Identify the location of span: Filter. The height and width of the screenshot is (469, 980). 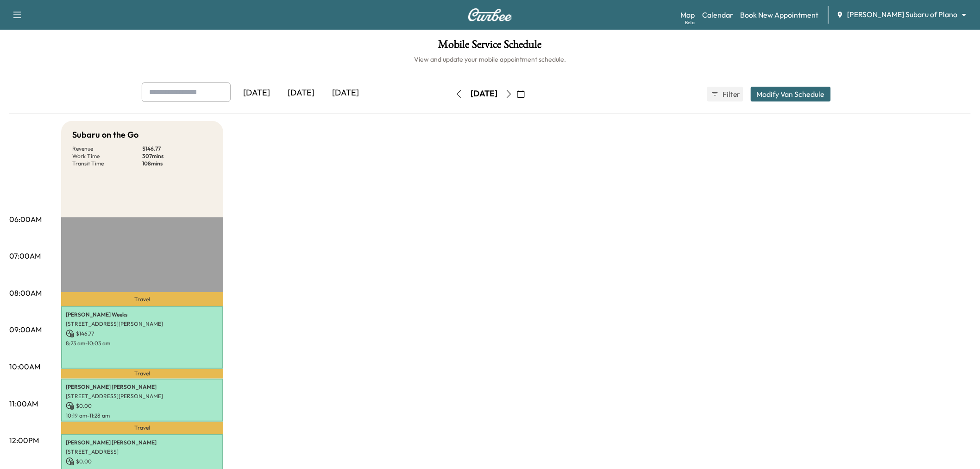
(731, 95).